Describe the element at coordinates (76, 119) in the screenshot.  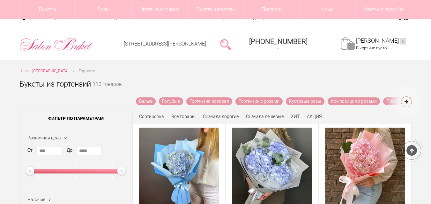
I see `span: Фильтр по параметрам` at that location.